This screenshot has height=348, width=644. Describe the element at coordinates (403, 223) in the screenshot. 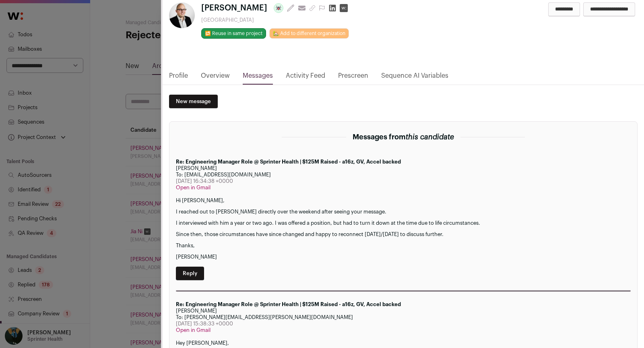

I see `p: I interviewed with him a year or two ago. I was offered a position, but had to turn it down at th...` at that location.